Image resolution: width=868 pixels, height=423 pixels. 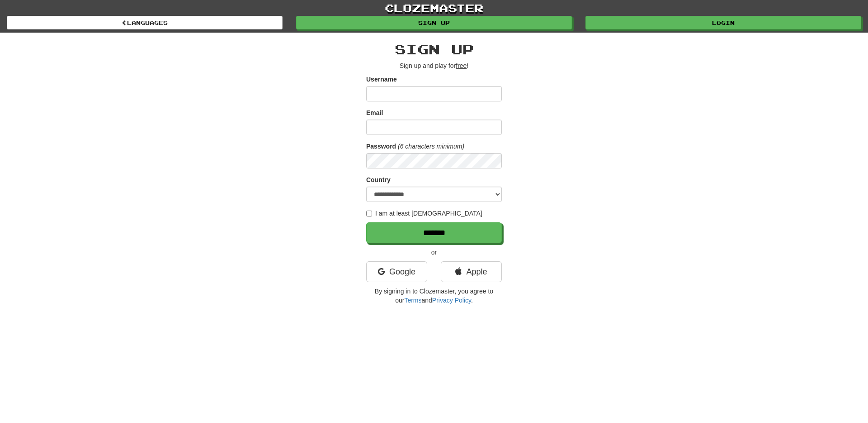 What do you see at coordinates (374, 113) in the screenshot?
I see `label: Email` at bounding box center [374, 113].